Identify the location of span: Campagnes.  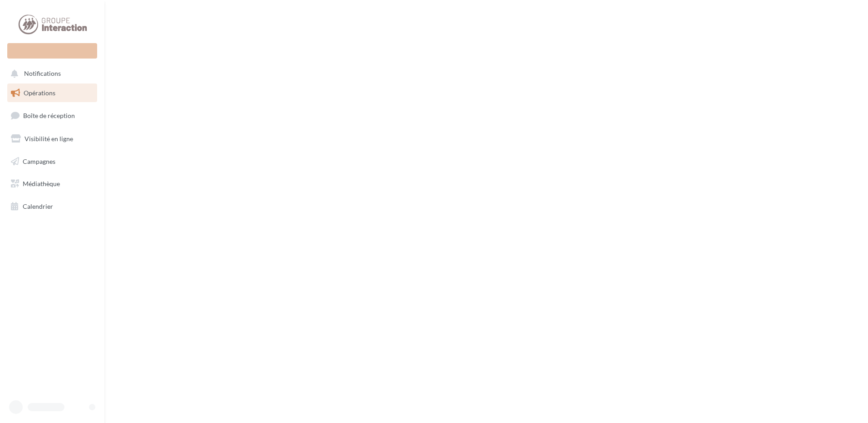
(39, 161).